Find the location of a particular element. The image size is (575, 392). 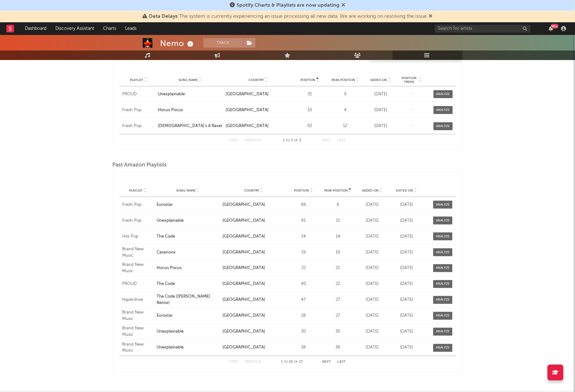

div: 30 is located at coordinates (304, 332).